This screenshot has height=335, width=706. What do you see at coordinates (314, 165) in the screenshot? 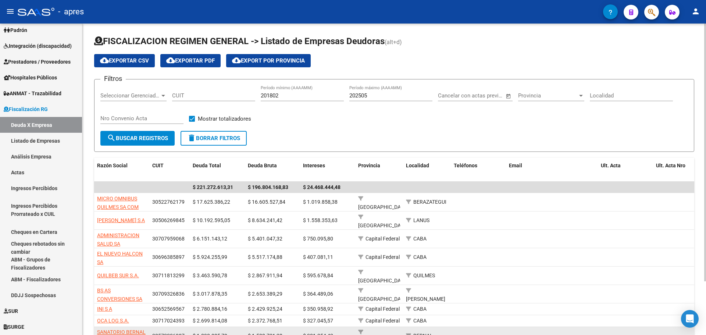
I see `span: Intereses` at bounding box center [314, 165].